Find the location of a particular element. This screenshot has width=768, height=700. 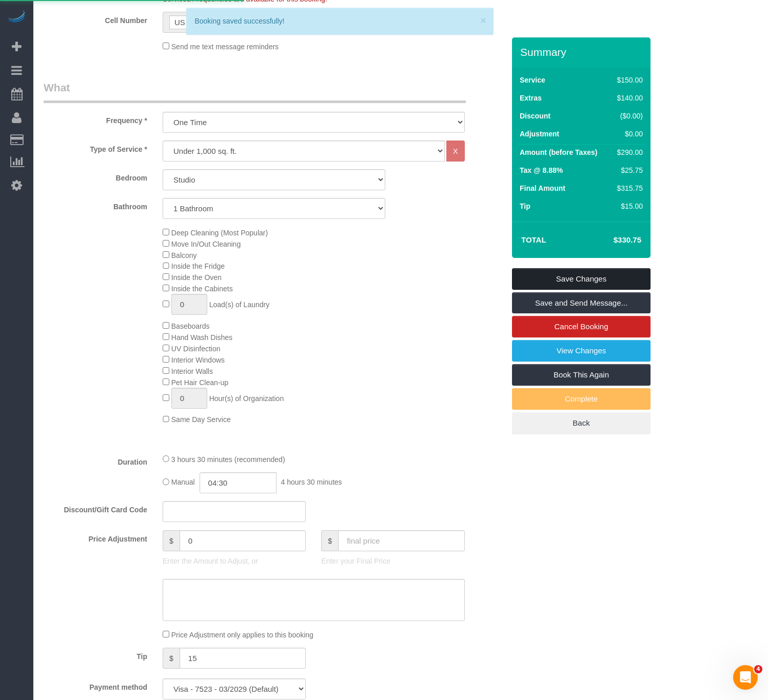

div: $15.00 is located at coordinates (628, 206).